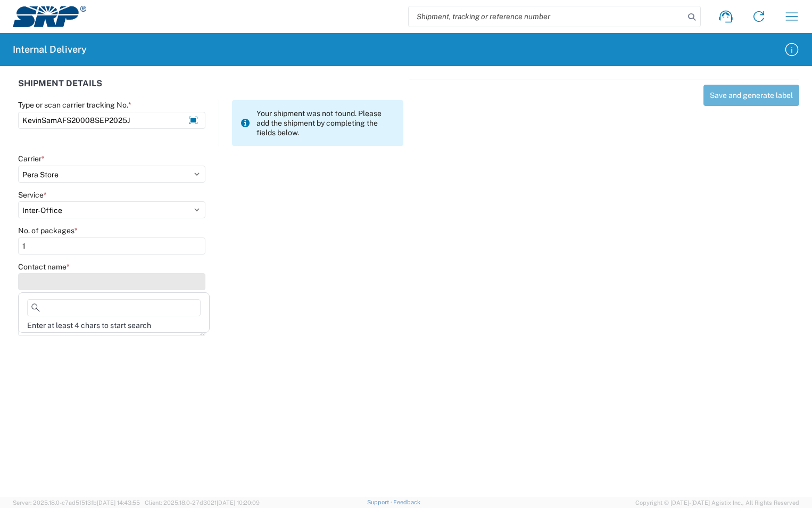 Image resolution: width=812 pixels, height=508 pixels. What do you see at coordinates (210, 89) in the screenshot?
I see `div: SHIPMENT DETAILS` at bounding box center [210, 89].